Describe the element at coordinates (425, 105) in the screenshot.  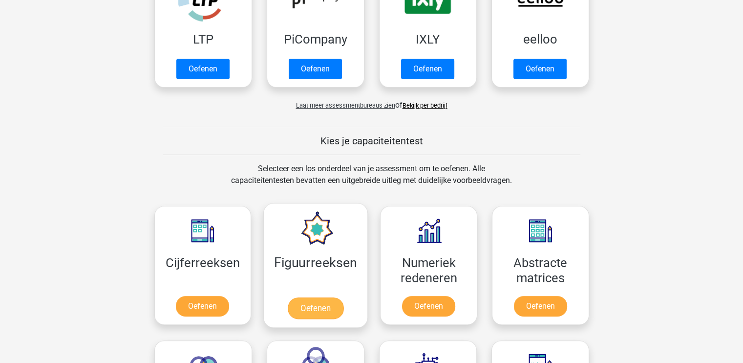
I see `a: Bekijk per bedrijf` at that location.